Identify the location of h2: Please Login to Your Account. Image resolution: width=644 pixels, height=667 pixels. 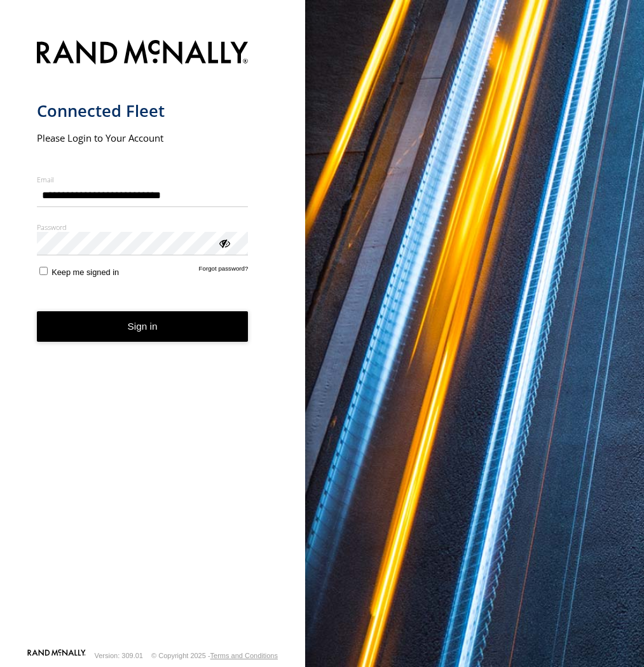
(142, 137).